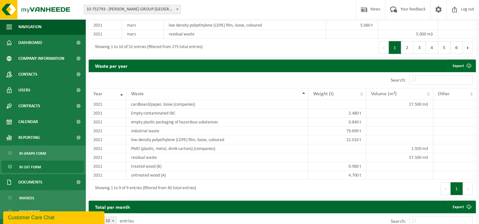 This screenshot has width=479, height=224. What do you see at coordinates (98, 94) in the screenshot?
I see `span: Year` at bounding box center [98, 94].